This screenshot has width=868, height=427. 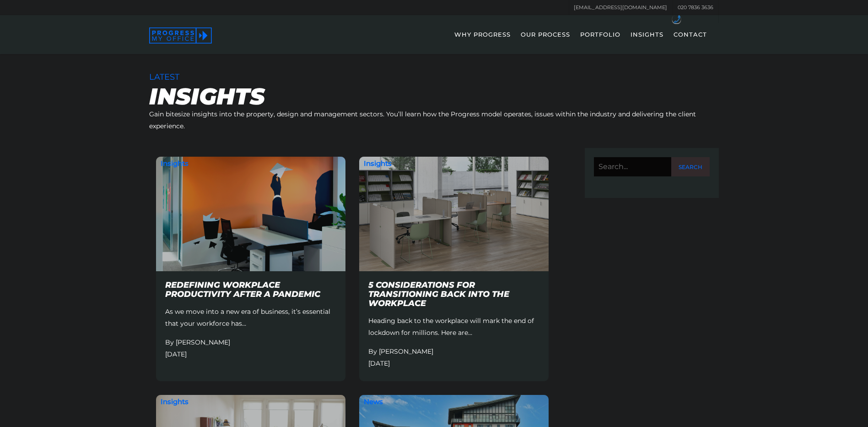 I want to click on a: PORTFOLIO, so click(x=600, y=41).